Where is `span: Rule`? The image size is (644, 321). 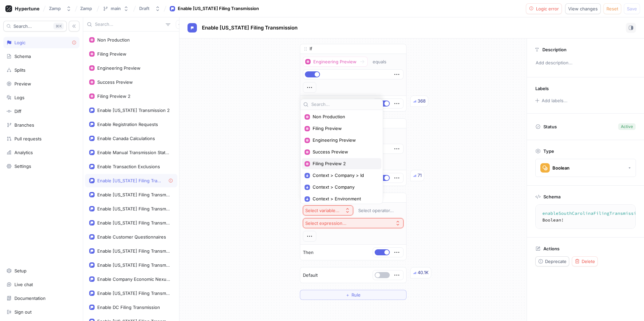 span: Rule is located at coordinates (356, 295).